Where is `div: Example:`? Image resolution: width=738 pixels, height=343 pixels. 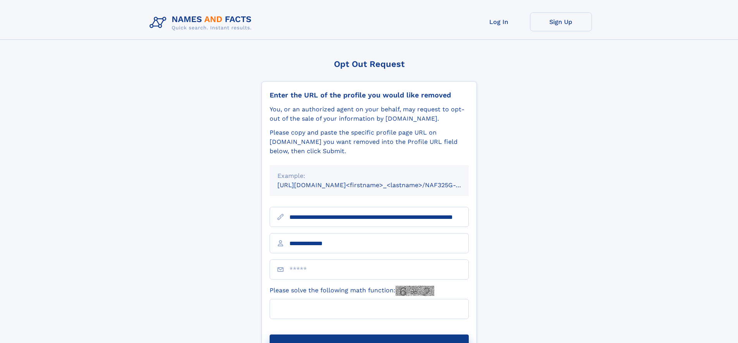 div: Example: is located at coordinates (369, 176).